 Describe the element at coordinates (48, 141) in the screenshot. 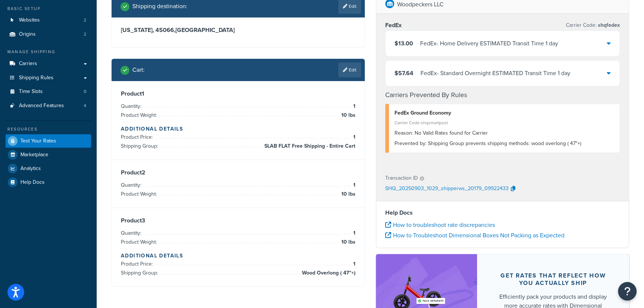

I see `li: Test Your Rates` at that location.